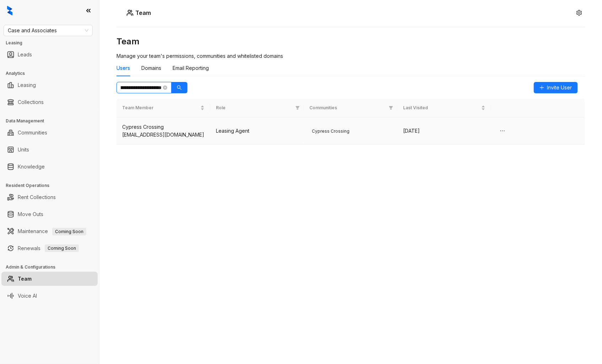 The width and height of the screenshot is (602, 364). I want to click on img: Users, so click(130, 13).